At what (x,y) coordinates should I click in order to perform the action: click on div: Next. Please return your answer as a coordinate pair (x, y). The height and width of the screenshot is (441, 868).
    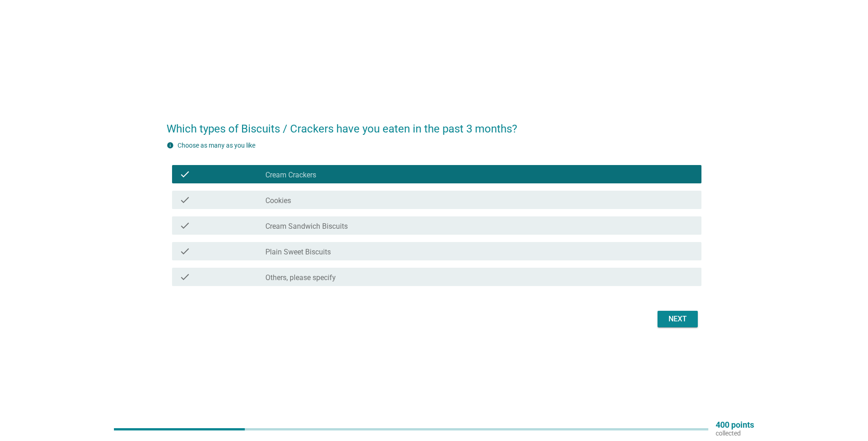
    Looking at the image, I should click on (678, 319).